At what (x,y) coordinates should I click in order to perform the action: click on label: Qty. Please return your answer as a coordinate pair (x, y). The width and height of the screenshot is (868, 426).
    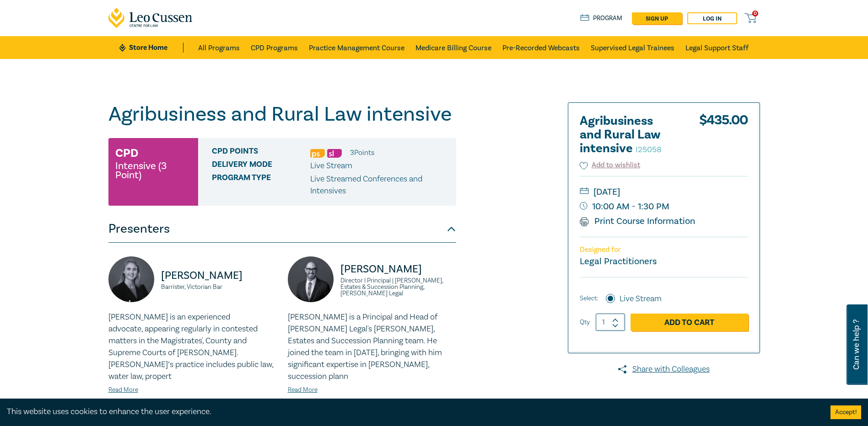
    Looking at the image, I should click on (585, 322).